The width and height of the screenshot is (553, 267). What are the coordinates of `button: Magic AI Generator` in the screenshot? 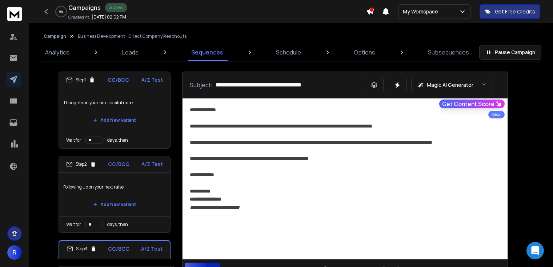 It's located at (452, 85).